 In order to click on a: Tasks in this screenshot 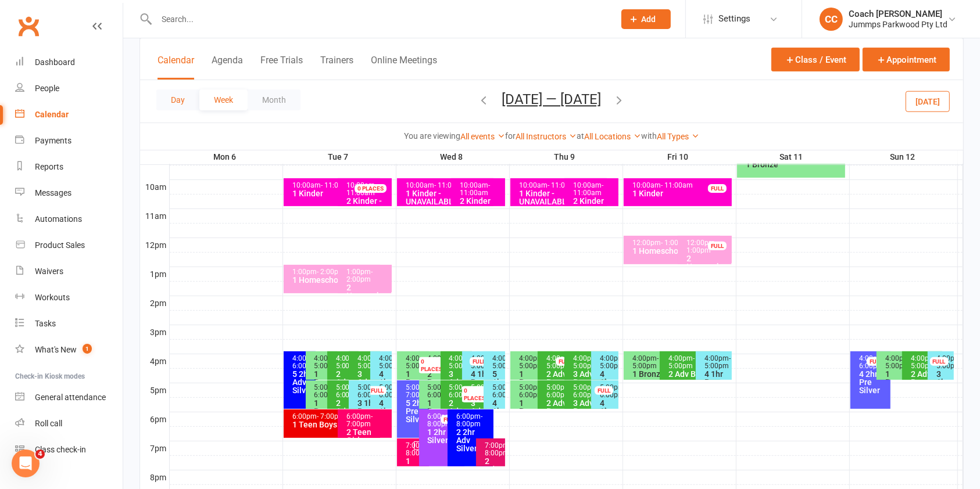, I will do `click(69, 324)`.